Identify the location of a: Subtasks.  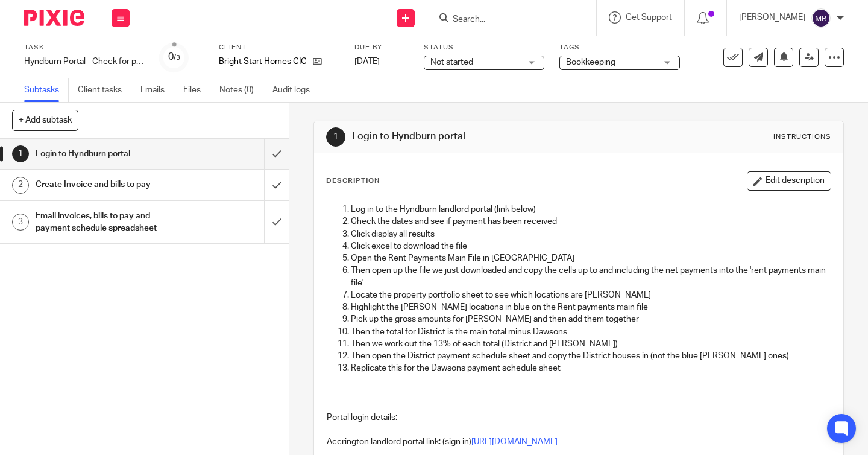
(47, 90).